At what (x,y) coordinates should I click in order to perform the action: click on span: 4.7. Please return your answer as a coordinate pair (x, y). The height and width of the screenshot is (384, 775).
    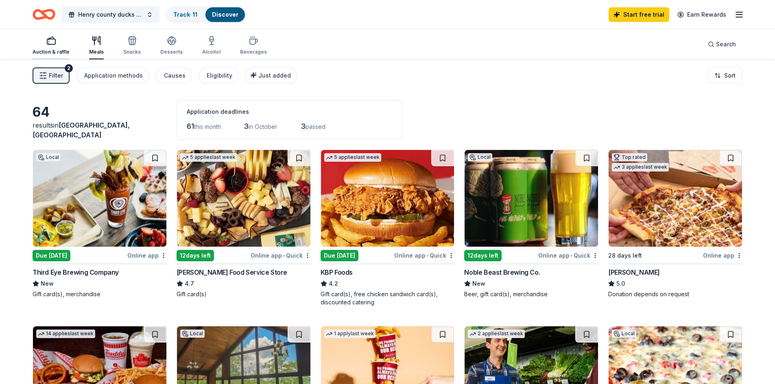
    Looking at the image, I should click on (189, 284).